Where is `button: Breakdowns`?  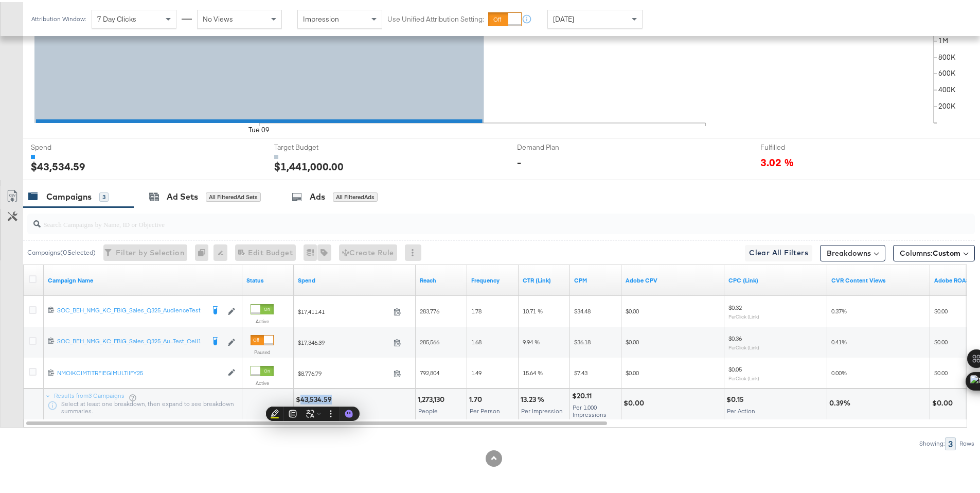 button: Breakdowns is located at coordinates (852, 252).